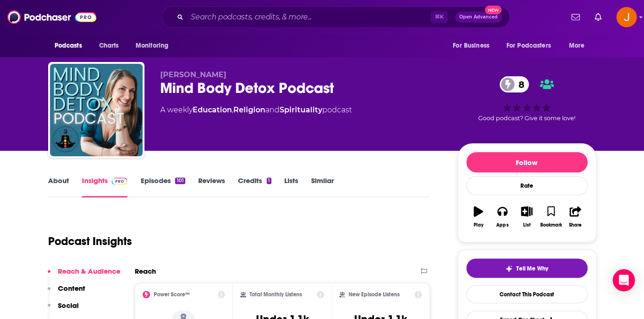 The height and width of the screenshot is (319, 644). I want to click on img: Mind Body Detox Podcast, so click(97, 110).